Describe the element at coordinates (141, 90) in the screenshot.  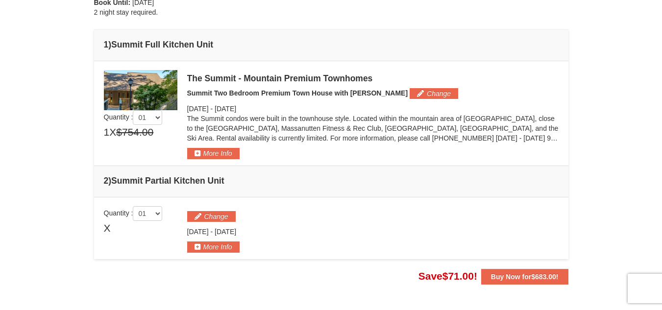
I see `img: 19219034-1-0eee7e00.jpg` at that location.